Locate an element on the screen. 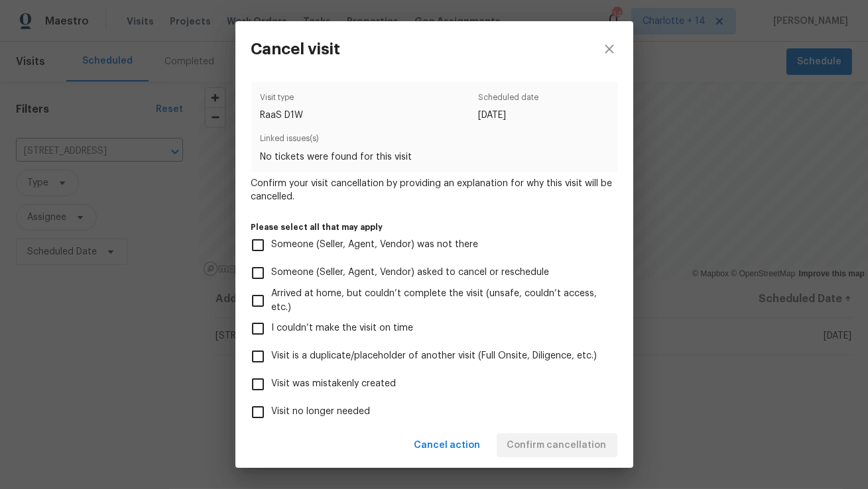 The image size is (868, 489). span: I couldn’t make the visit on time is located at coordinates (343, 328).